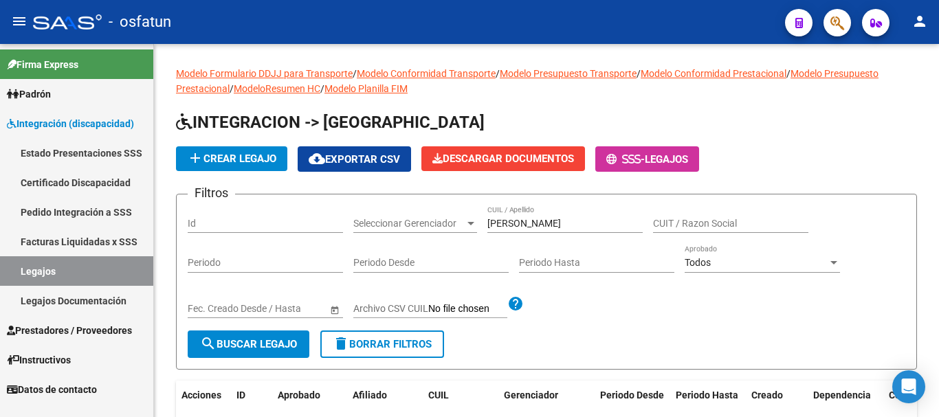 Image resolution: width=939 pixels, height=417 pixels. What do you see at coordinates (842, 395) in the screenshot?
I see `span: Dependencia` at bounding box center [842, 395].